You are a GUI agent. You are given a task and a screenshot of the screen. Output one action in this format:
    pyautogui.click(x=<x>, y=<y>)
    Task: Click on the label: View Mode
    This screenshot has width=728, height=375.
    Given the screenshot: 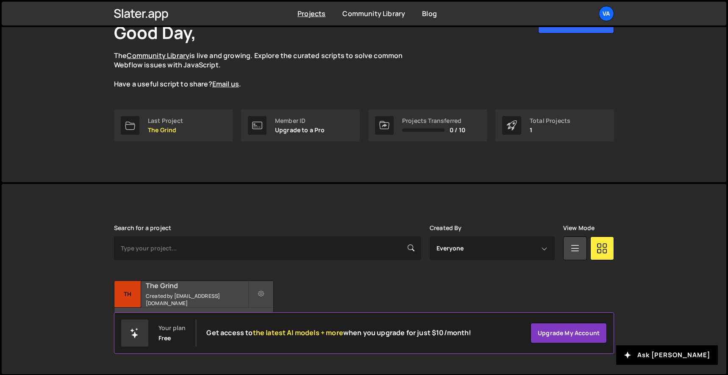 What is the action you would take?
    pyautogui.click(x=579, y=228)
    